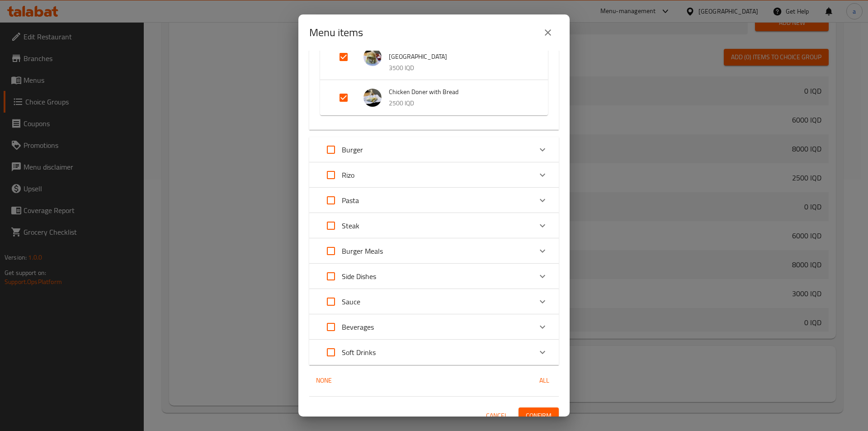  What do you see at coordinates (544, 380) in the screenshot?
I see `button: All` at bounding box center [544, 380].